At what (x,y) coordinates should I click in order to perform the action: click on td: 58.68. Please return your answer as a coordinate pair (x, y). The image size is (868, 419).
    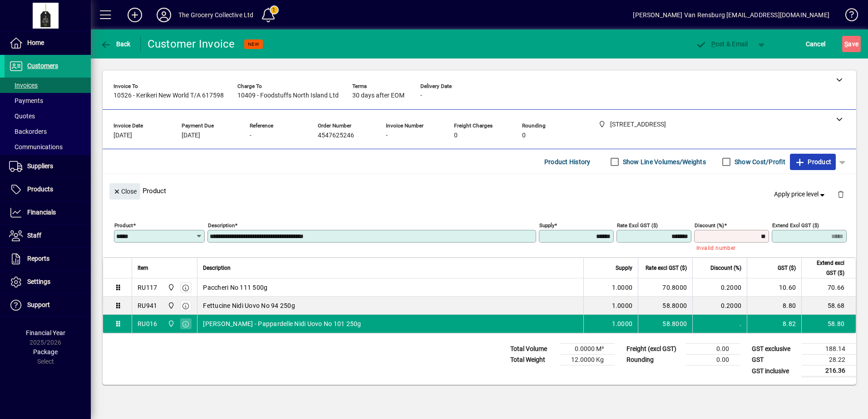
    Looking at the image, I should click on (829, 306).